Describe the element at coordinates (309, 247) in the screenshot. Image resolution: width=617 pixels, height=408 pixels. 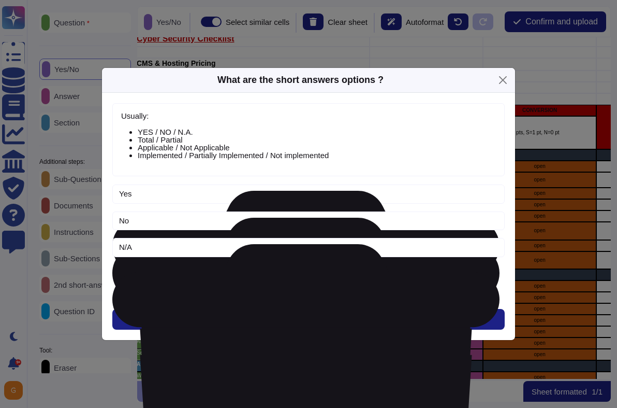
I see `input: Option 3` at that location.